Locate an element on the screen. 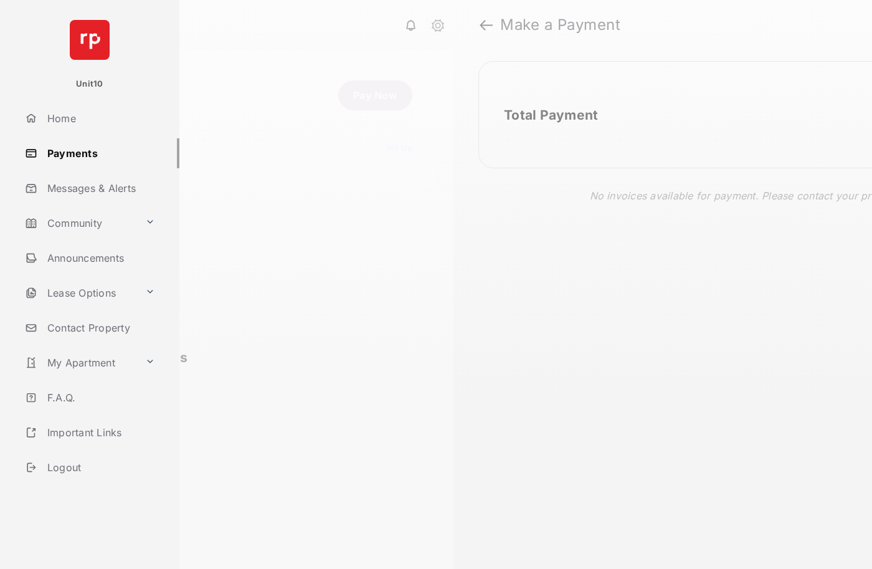 Image resolution: width=872 pixels, height=569 pixels. a: Important Links is located at coordinates (90, 432).